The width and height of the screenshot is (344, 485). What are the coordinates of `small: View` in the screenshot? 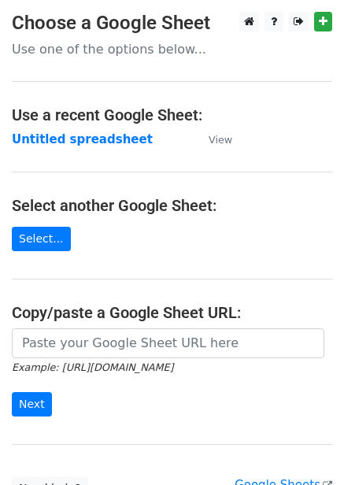 It's located at (221, 139).